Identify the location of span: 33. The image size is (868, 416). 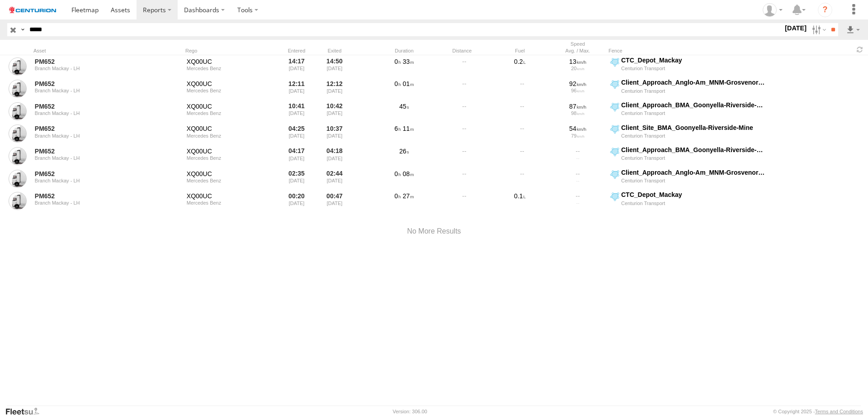
(408, 61).